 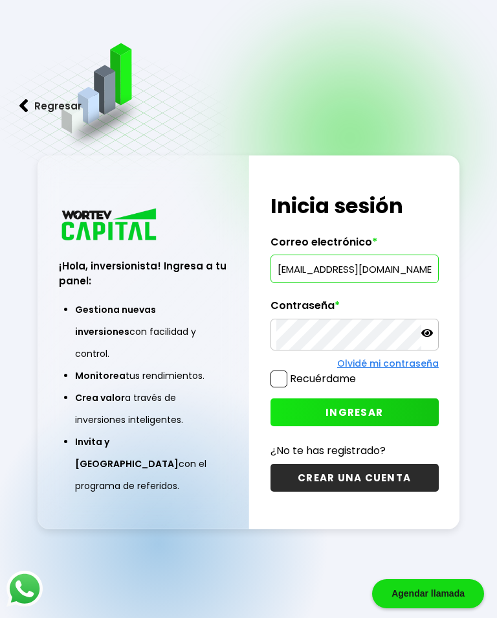 I want to click on label: Correo electrónico, so click(x=355, y=245).